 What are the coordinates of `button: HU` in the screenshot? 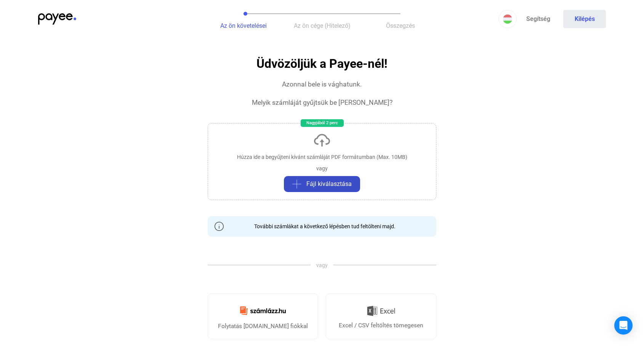 It's located at (508, 19).